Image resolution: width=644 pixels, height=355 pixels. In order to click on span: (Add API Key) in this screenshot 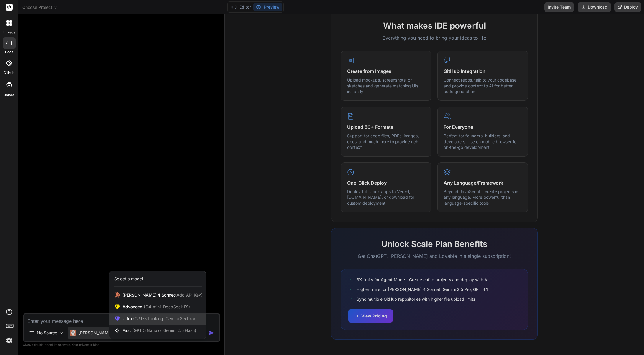, I will do `click(189, 294)`.